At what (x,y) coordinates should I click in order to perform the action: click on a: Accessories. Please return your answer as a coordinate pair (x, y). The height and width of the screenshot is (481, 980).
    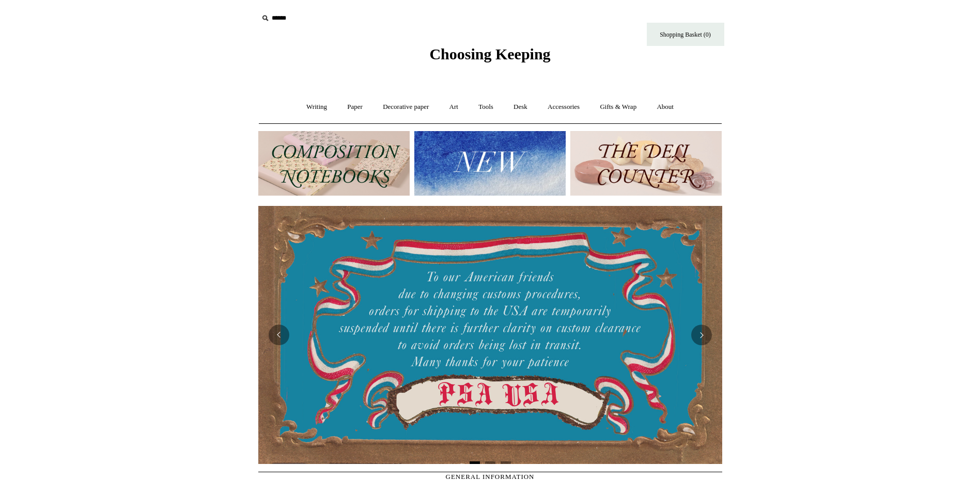
    Looking at the image, I should click on (564, 107).